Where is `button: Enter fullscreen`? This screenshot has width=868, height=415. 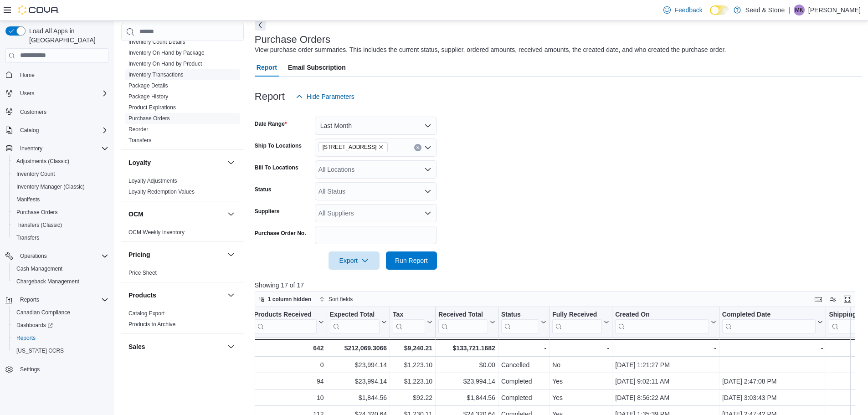
button: Enter fullscreen is located at coordinates (847, 299).